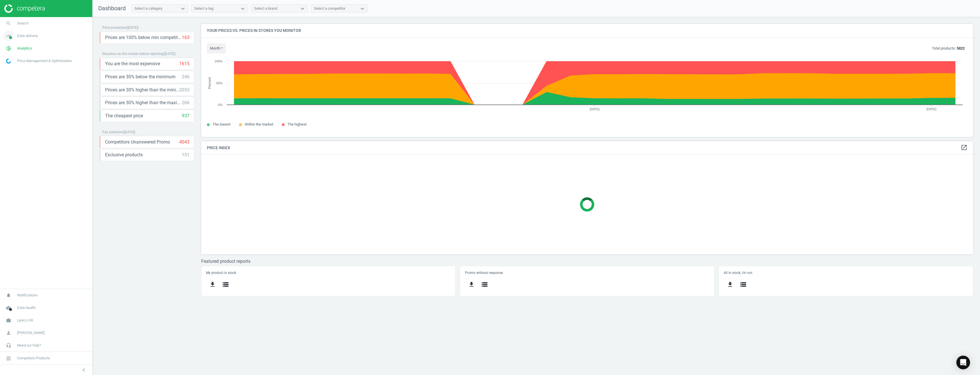  I want to click on i: pie_chart_outlined, so click(9, 49).